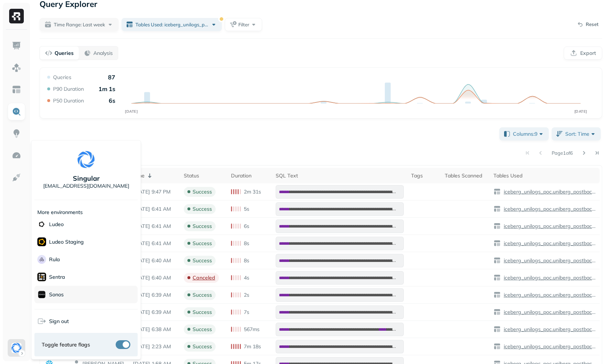 The width and height of the screenshot is (615, 364). I want to click on p: Sentra, so click(57, 277).